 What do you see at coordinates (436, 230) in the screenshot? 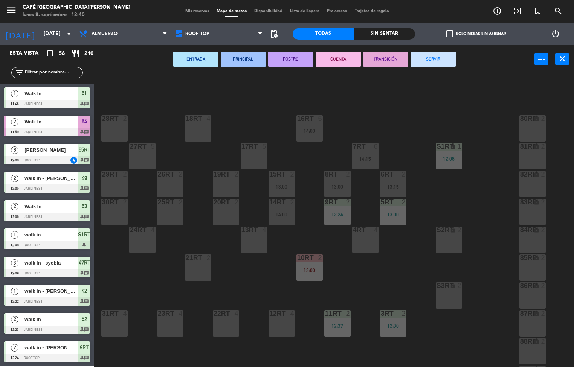
I see `div: S2RT` at bounding box center [436, 230].